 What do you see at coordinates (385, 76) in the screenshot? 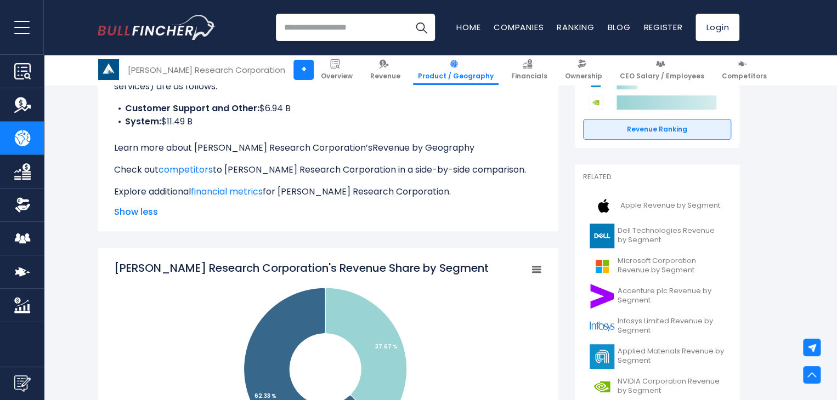
I see `span: Revenue` at bounding box center [385, 76].